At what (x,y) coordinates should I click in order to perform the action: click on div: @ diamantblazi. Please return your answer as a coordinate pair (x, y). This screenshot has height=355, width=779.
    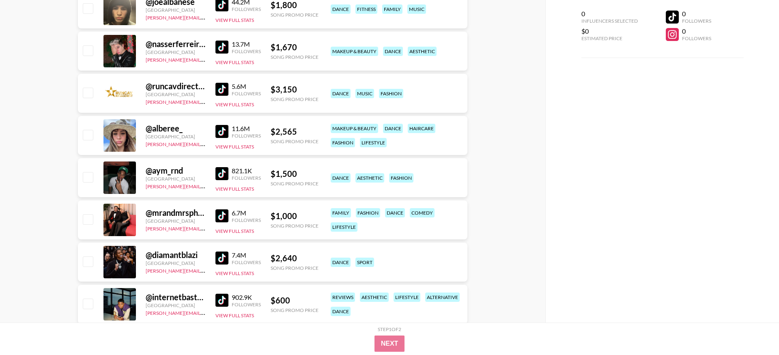
    Looking at the image, I should click on (176, 255).